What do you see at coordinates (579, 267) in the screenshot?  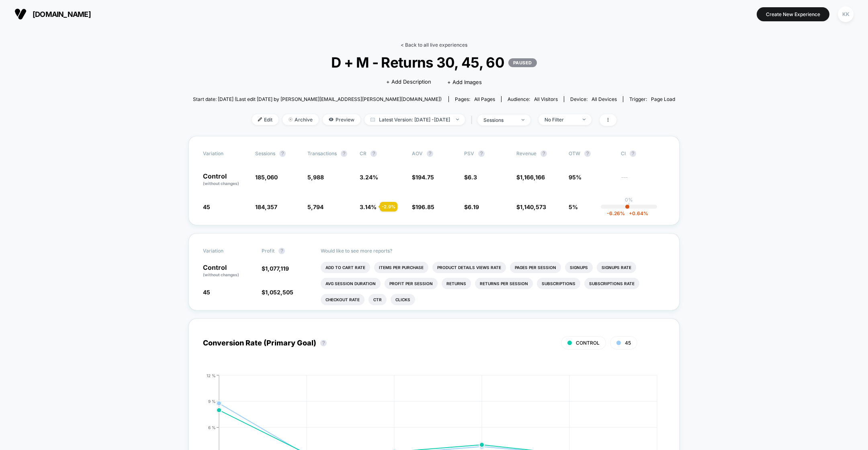 I see `li: Signups` at bounding box center [579, 267].